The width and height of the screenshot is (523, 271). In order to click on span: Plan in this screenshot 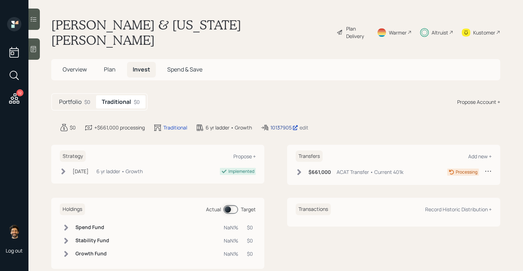, I will do `click(110, 69)`.